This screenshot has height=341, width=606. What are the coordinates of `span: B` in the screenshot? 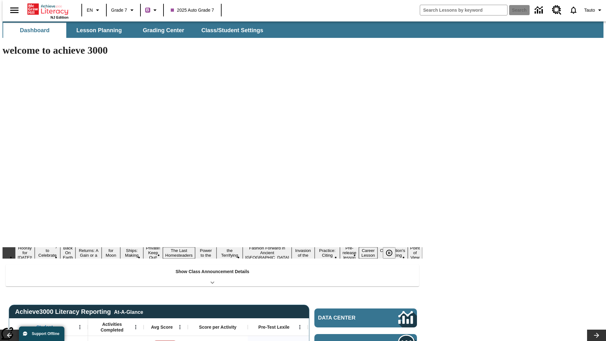 It's located at (148, 10).